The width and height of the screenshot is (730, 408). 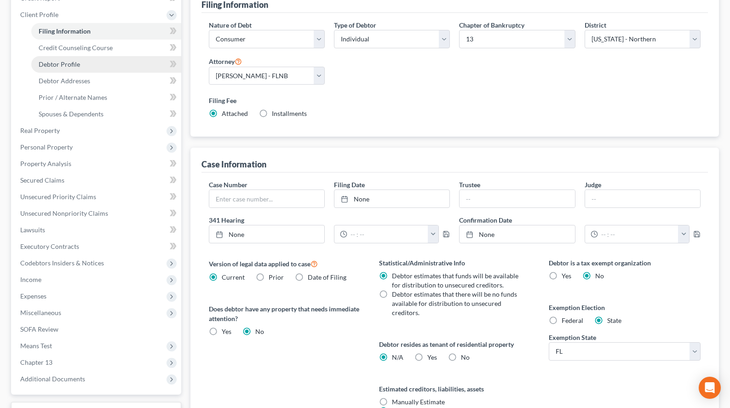 I want to click on label: Case Number, so click(x=228, y=184).